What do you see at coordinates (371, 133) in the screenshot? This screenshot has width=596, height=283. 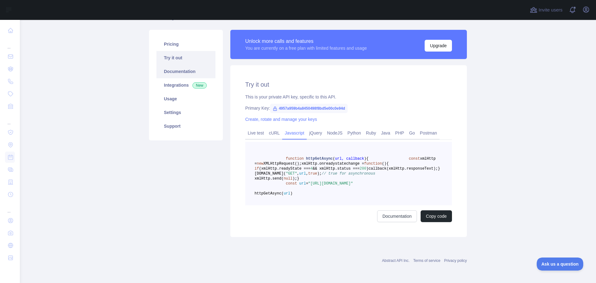 I see `a: Ruby` at bounding box center [371, 133].